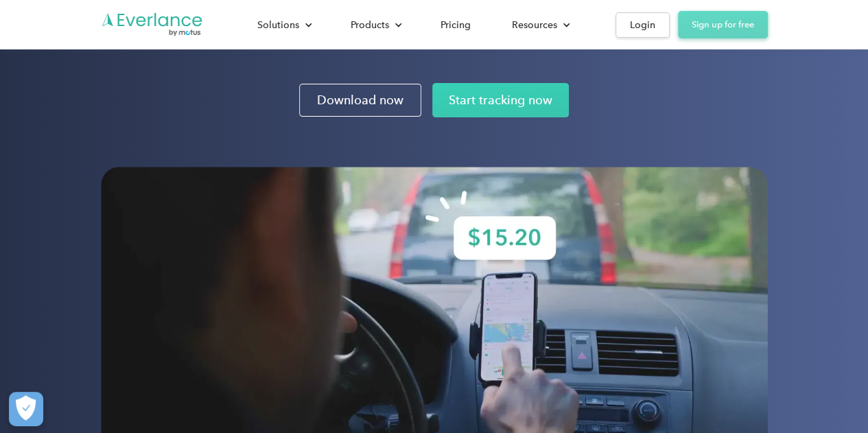 This screenshot has height=433, width=868. What do you see at coordinates (360, 100) in the screenshot?
I see `a: Download now` at bounding box center [360, 100].